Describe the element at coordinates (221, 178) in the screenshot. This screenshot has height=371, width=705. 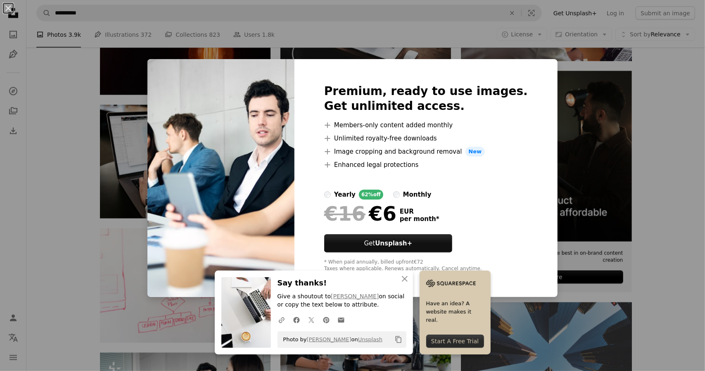
I see `img: premium_photo-1666299640228-06f9b228c3fc` at that location.